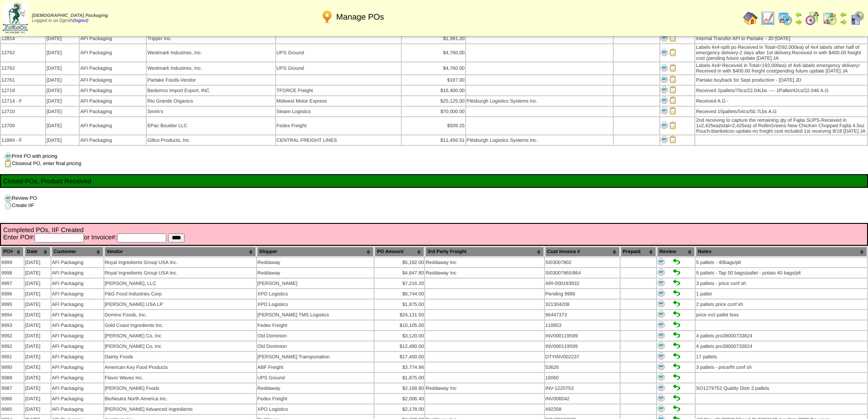 Image resolution: width=868 pixels, height=419 pixels. Describe the element at coordinates (13, 273) in the screenshot. I see `td: 9998` at that location.